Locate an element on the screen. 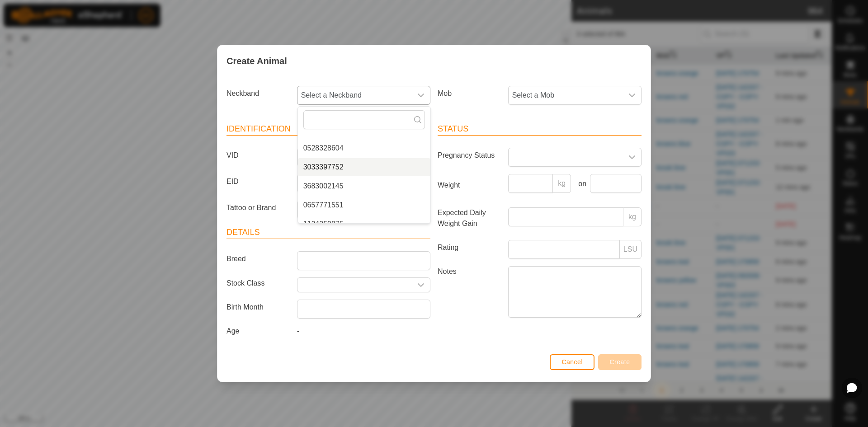 This screenshot has height=427, width=868. span: 3683002145 is located at coordinates (323, 186).